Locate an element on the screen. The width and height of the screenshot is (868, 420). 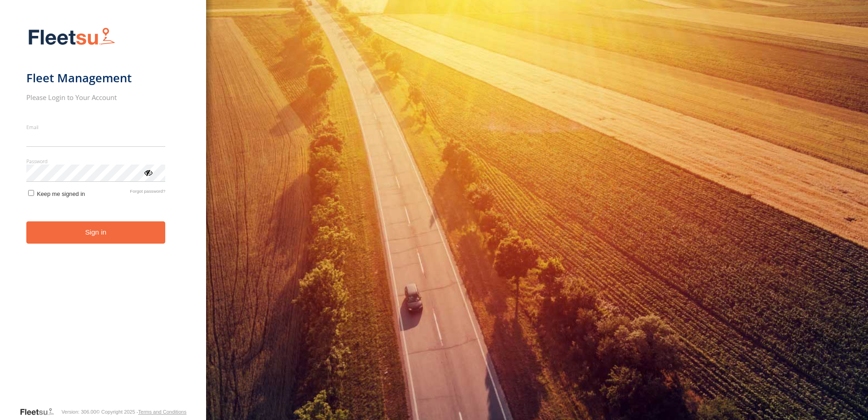
img: Fleetsu is located at coordinates (72, 37).